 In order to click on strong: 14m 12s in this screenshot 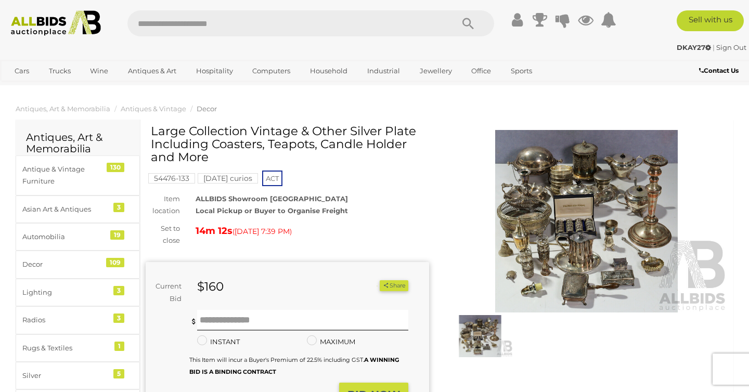, I will do `click(214, 231)`.